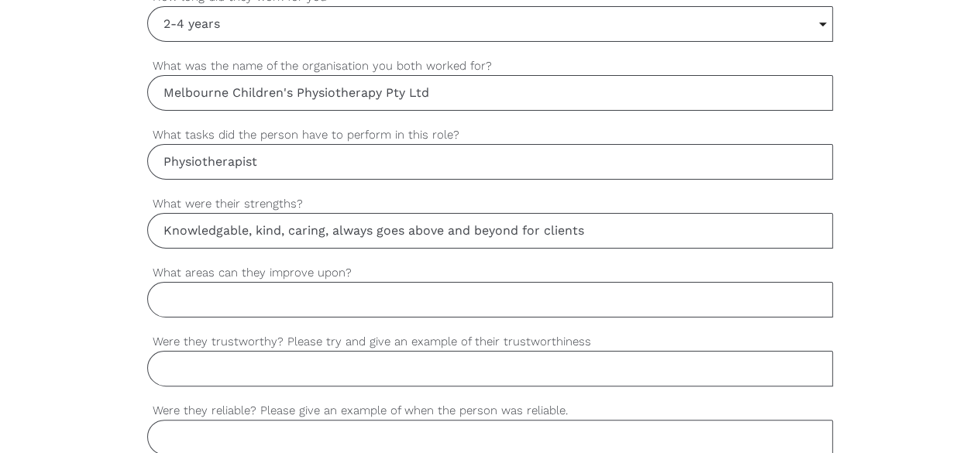 The width and height of the screenshot is (980, 453). Describe the element at coordinates (490, 273) in the screenshot. I see `label: What areas can they improve upon?` at that location.